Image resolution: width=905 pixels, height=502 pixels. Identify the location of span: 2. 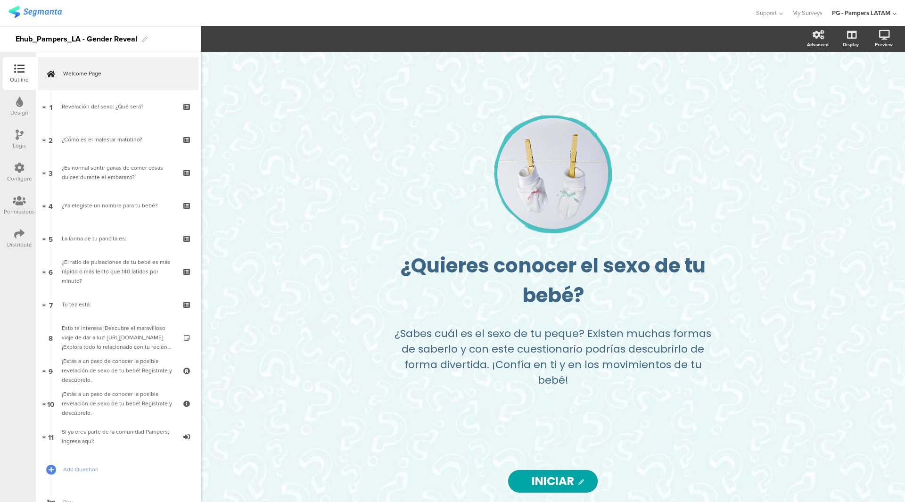
(50, 140).